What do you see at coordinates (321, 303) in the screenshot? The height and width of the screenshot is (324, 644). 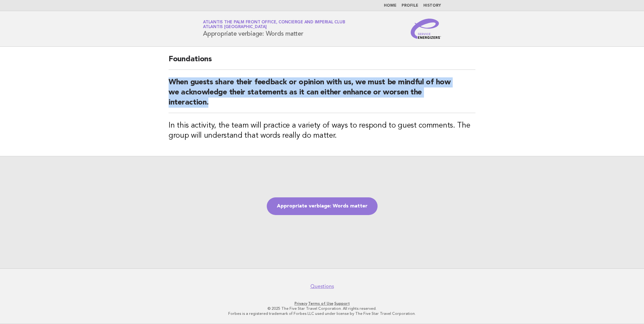 I see `a: Terms of Use` at bounding box center [321, 303].